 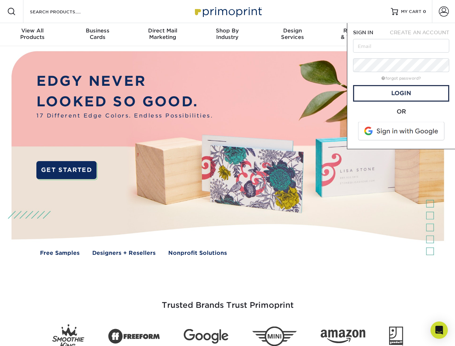 What do you see at coordinates (206, 336) in the screenshot?
I see `img: Google` at bounding box center [206, 336].